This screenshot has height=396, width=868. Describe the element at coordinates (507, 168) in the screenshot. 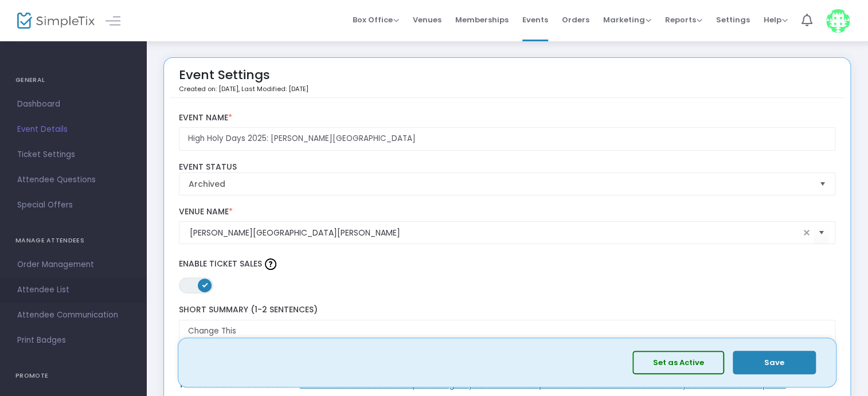

I see `label: Event Status` at that location.